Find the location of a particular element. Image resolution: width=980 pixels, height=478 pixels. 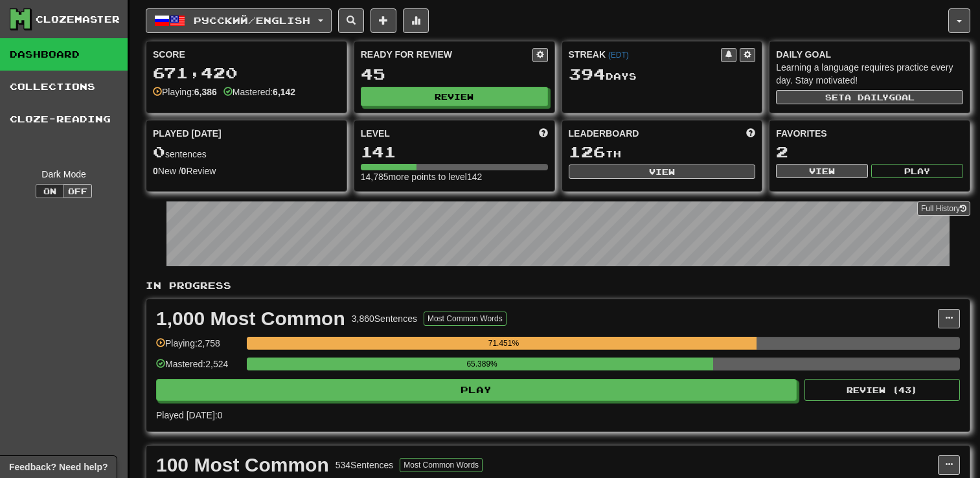

div: New / Review is located at coordinates (246, 171).